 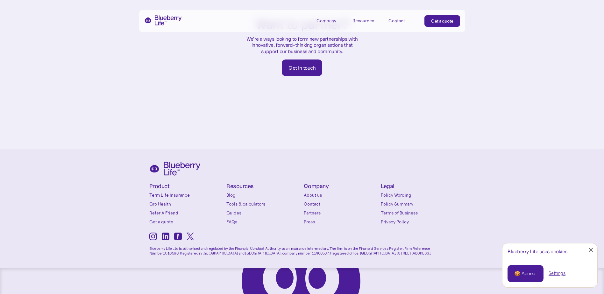 I want to click on div: Get in touch, so click(x=302, y=68).